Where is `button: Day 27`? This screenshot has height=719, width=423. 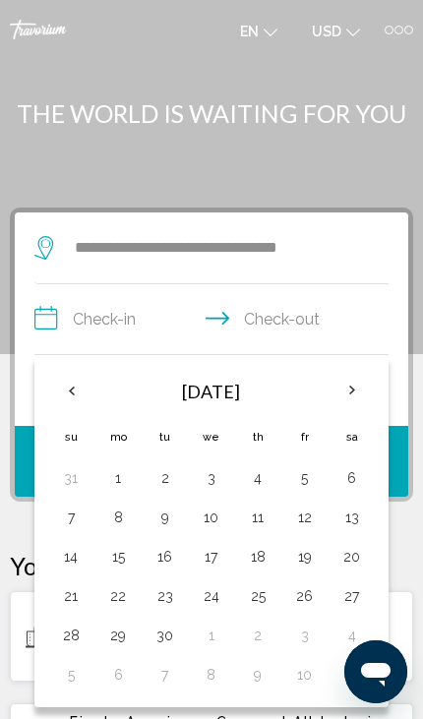
button: Day 27 is located at coordinates (351, 596).